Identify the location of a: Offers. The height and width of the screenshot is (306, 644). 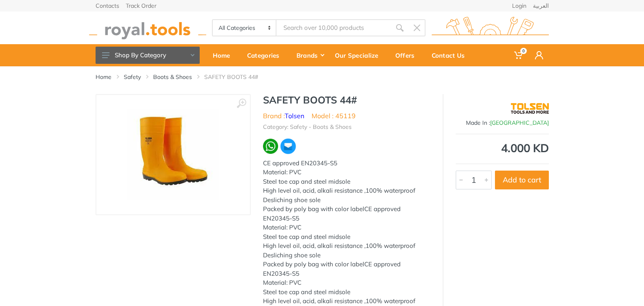
(408, 55).